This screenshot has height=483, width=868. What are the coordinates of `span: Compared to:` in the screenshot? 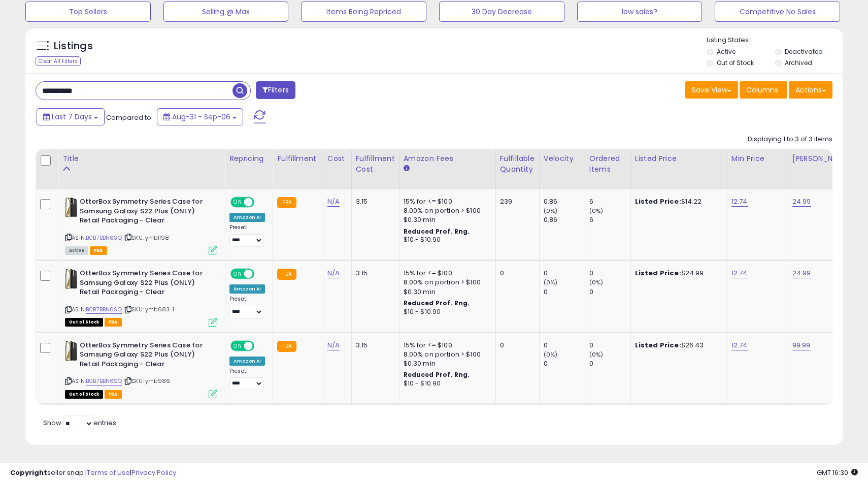 It's located at (129, 118).